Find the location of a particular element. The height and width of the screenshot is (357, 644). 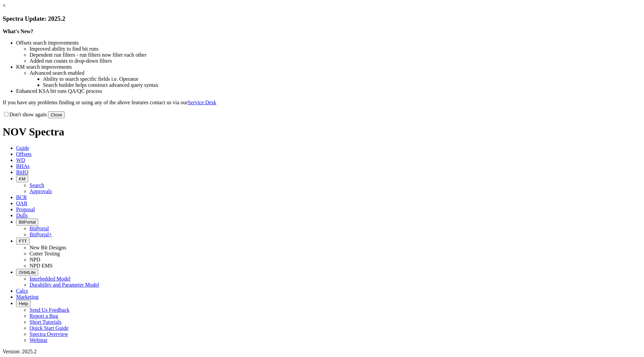

span: KM is located at coordinates (22, 179).